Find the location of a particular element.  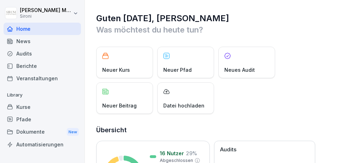

a: Home is located at coordinates (42, 29).